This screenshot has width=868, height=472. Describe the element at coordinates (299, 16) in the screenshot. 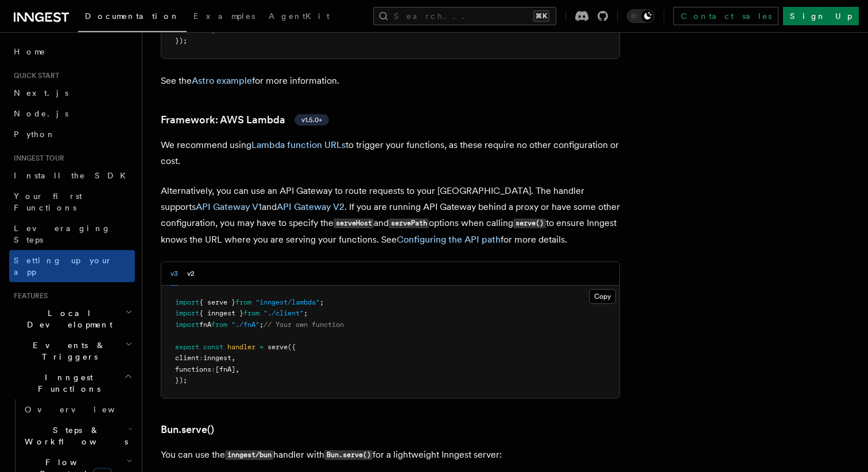

I see `span: AgentKit` at that location.